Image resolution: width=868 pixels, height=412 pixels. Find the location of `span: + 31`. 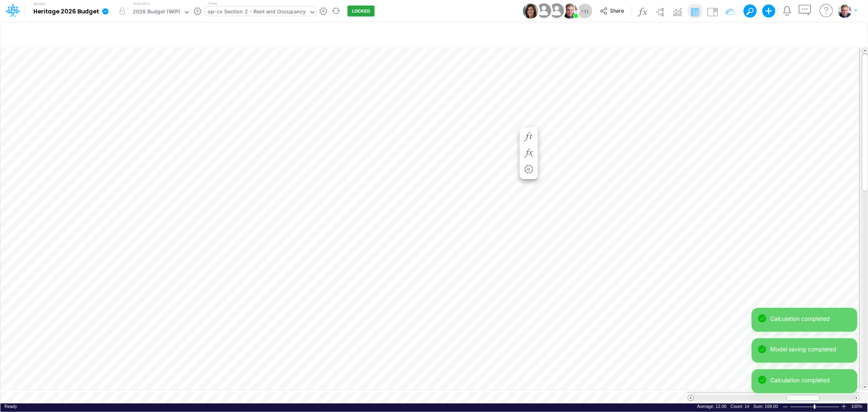

span: + 31 is located at coordinates (585, 11).